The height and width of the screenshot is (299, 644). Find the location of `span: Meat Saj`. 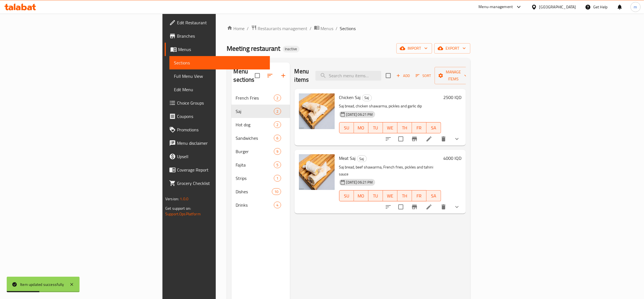

span: Meat Saj is located at coordinates (347, 158).